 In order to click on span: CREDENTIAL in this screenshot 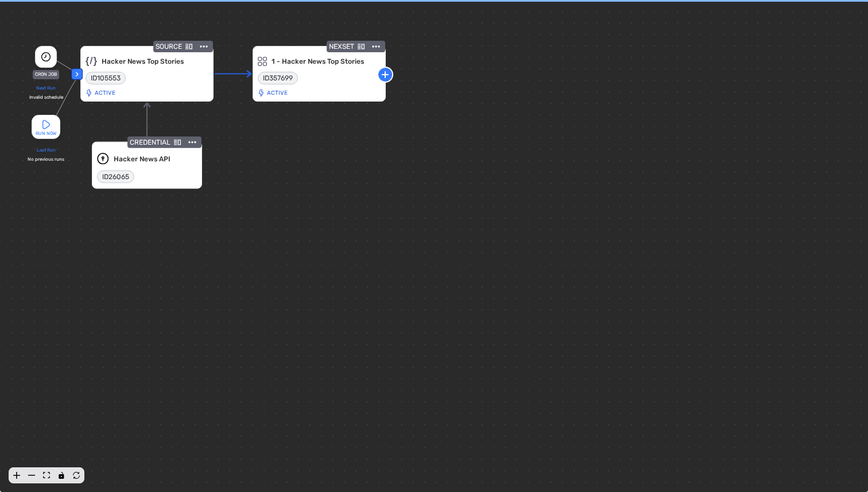, I will do `click(150, 142)`.